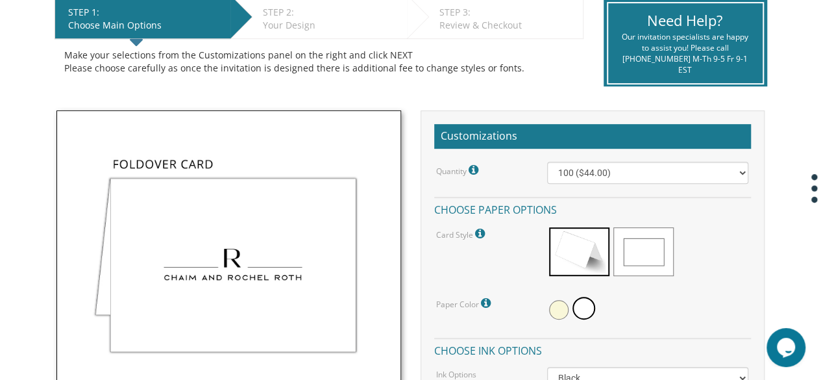  What do you see at coordinates (462, 234) in the screenshot?
I see `label: Card Style` at bounding box center [462, 234].